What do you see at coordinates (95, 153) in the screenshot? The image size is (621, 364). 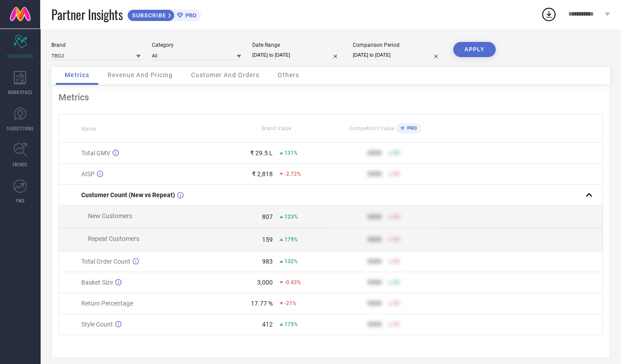 I see `span: Total GMV` at bounding box center [95, 153].